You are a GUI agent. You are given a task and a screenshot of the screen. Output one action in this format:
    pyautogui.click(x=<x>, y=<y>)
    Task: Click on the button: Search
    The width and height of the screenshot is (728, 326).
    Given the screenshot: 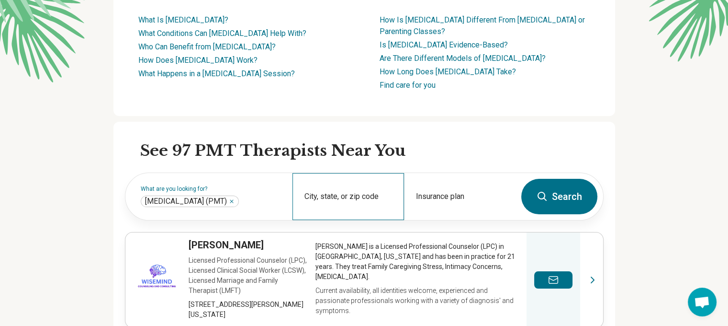 What is the action you would take?
    pyautogui.click(x=559, y=196)
    